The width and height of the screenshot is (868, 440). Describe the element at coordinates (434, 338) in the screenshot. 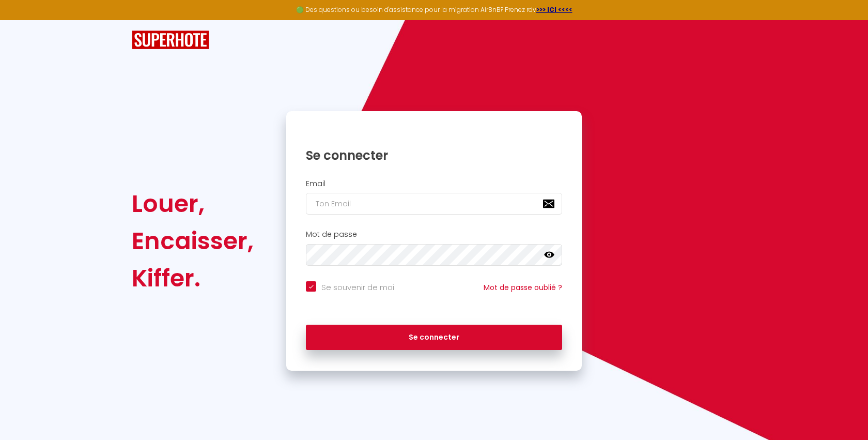

I see `button: Se connecter` at that location.